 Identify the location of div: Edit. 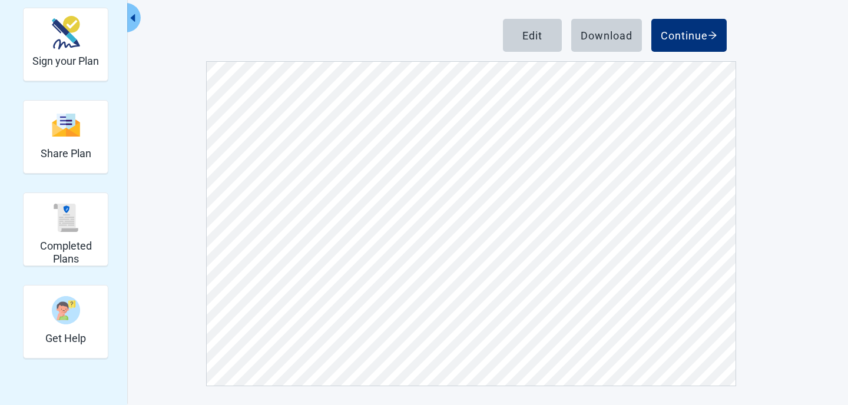
(532, 35).